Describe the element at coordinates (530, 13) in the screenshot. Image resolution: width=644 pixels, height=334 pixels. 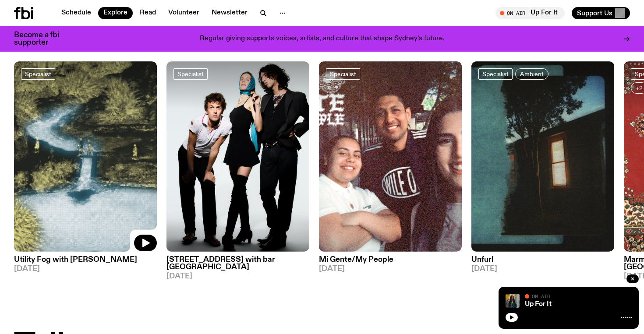
I see `button: On AirUp For It` at that location.